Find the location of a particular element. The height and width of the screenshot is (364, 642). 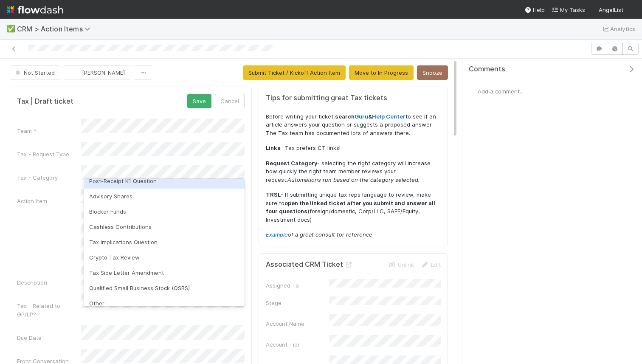

div: Tax - Related to GP/LP? is located at coordinates (49, 310).